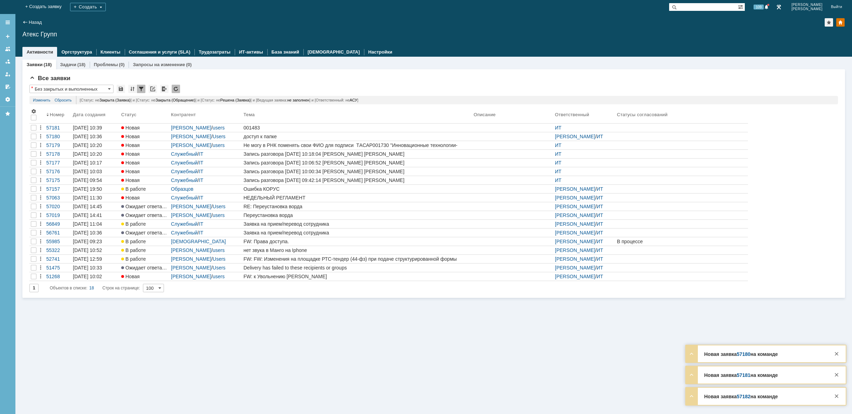 The height and width of the screenshot is (414, 852). I want to click on a: Трудозатраты, so click(214, 52).